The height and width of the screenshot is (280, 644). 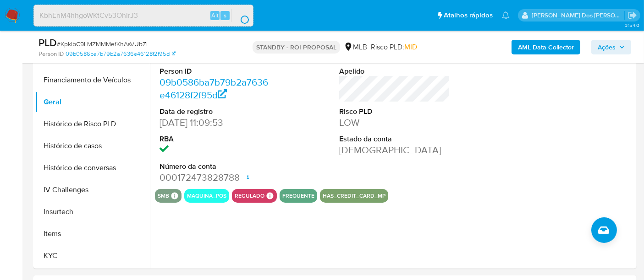 What do you see at coordinates (92, 168) in the screenshot?
I see `button: Histórico de conversas` at bounding box center [92, 168].